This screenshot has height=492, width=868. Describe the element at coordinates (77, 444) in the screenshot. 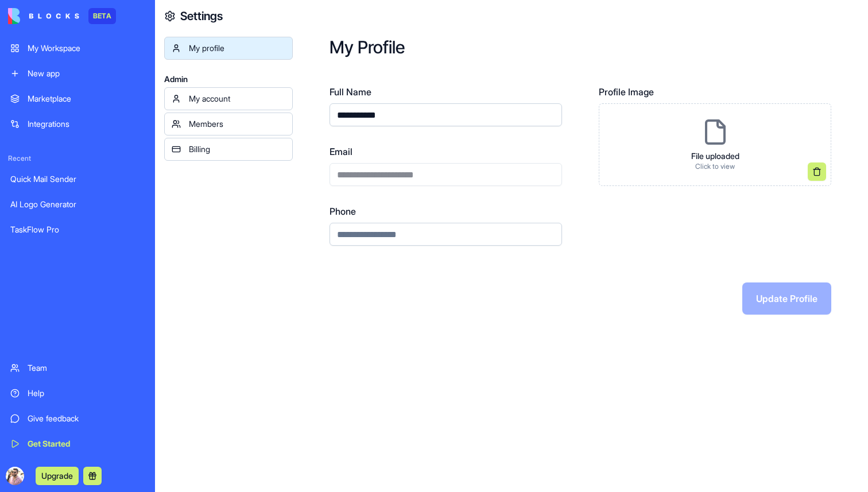

I see `a: Get Started` at that location.